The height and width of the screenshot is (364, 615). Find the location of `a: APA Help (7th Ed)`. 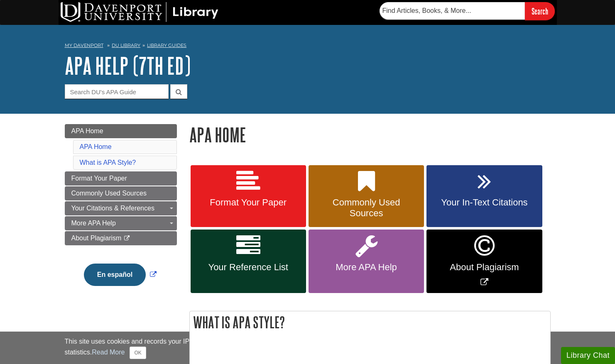

a: APA Help (7th Ed) is located at coordinates (127, 66).